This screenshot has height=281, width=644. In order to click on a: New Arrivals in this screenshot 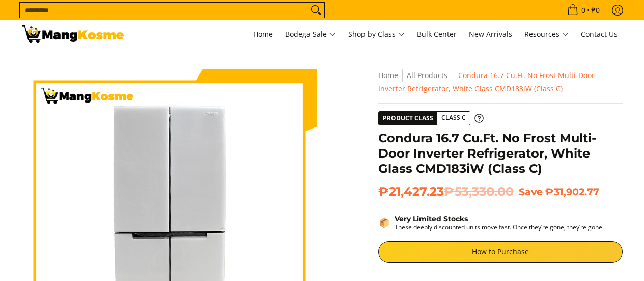, I will do `click(490, 34)`.